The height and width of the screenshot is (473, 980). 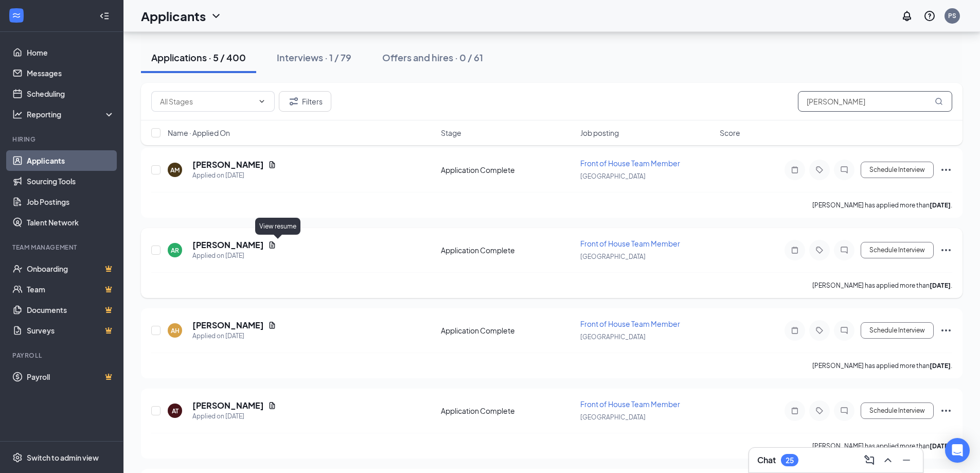 I want to click on div: Hiring, so click(x=62, y=139).